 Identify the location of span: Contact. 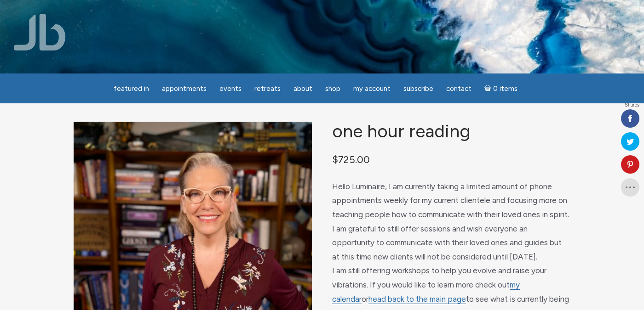
(459, 89).